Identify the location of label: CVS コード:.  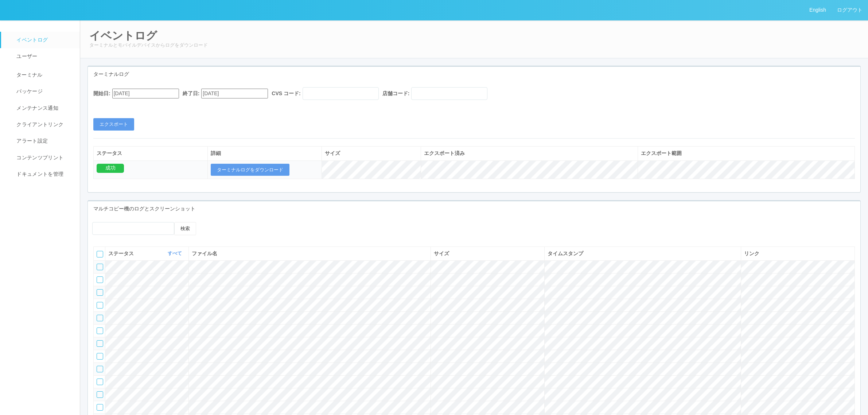
(286, 93).